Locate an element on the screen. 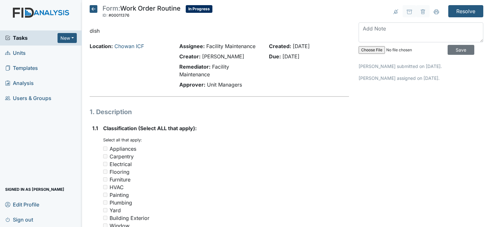  input: Resolve is located at coordinates (465, 11).